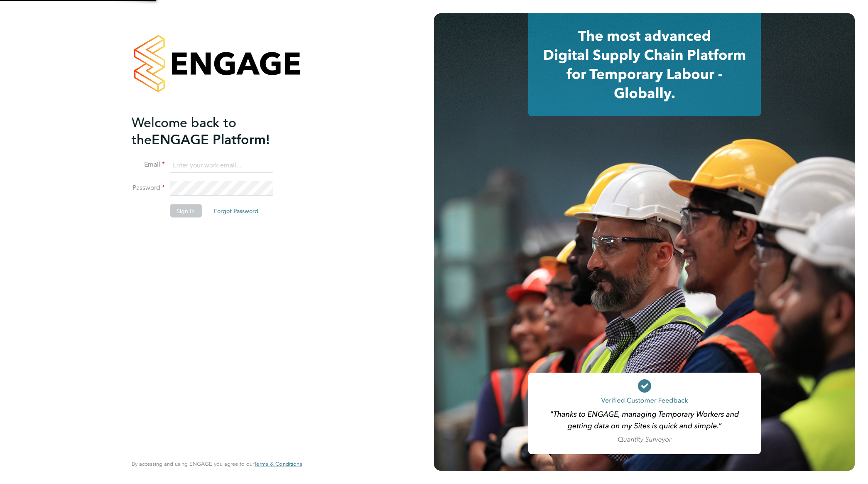  What do you see at coordinates (278, 464) in the screenshot?
I see `span: Terms & Conditions` at bounding box center [278, 464].